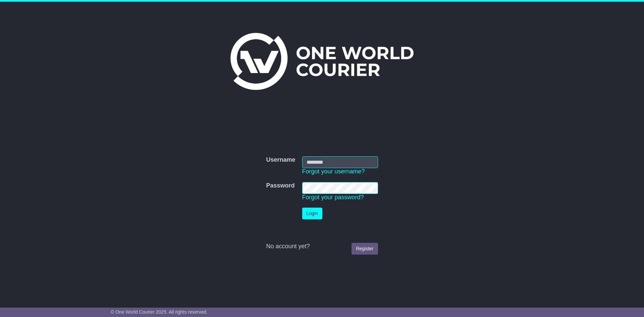  What do you see at coordinates (280, 186) in the screenshot?
I see `label: Password` at bounding box center [280, 186].